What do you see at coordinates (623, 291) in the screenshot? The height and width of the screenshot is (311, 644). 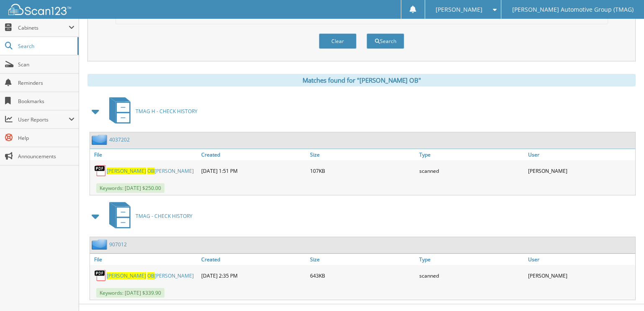 I see `div: Chat Widget` at bounding box center [623, 291].